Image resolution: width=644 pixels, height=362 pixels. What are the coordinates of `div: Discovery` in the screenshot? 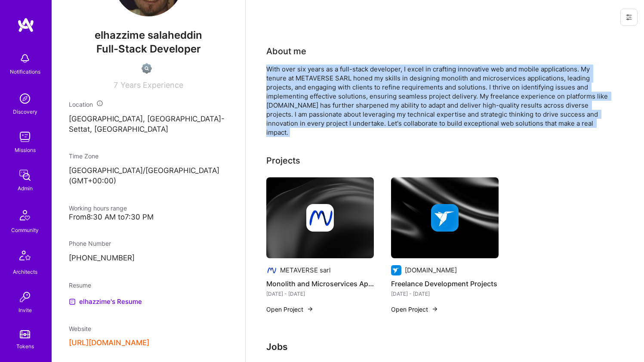 It's located at (25, 112).